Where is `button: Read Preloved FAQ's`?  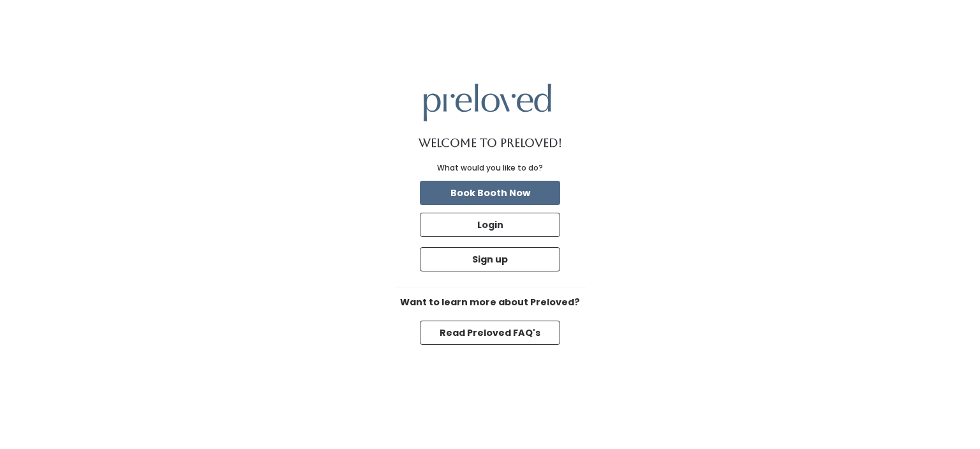
button: Read Preloved FAQ's is located at coordinates (490, 332).